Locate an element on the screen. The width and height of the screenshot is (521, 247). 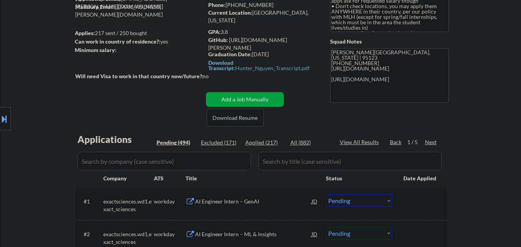
button: Download Resume is located at coordinates (235, 118).